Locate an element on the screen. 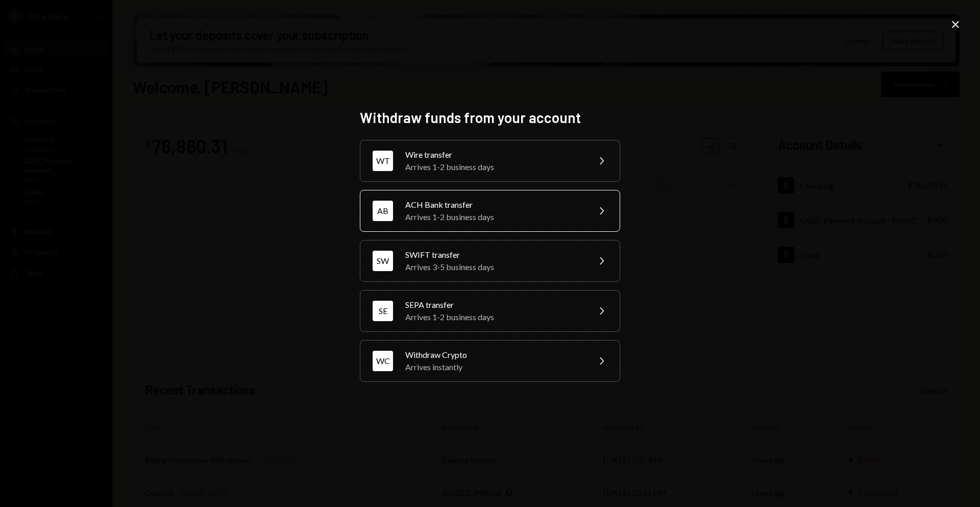 The height and width of the screenshot is (507, 980). div: WC is located at coordinates (383, 361).